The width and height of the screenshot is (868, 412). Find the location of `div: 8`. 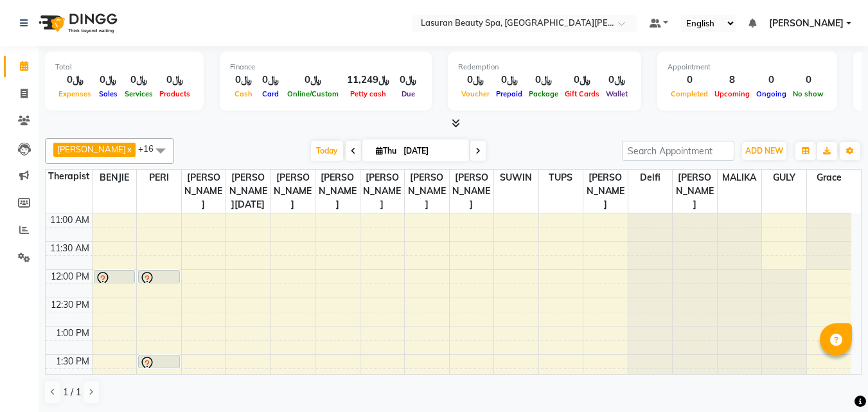

div: 8 is located at coordinates (732, 80).